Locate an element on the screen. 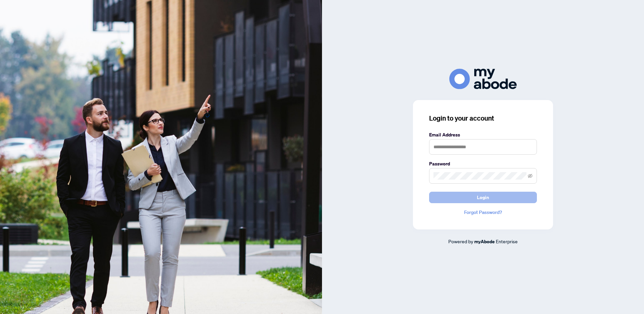 This screenshot has width=644, height=314. a: myAbode is located at coordinates (484, 242).